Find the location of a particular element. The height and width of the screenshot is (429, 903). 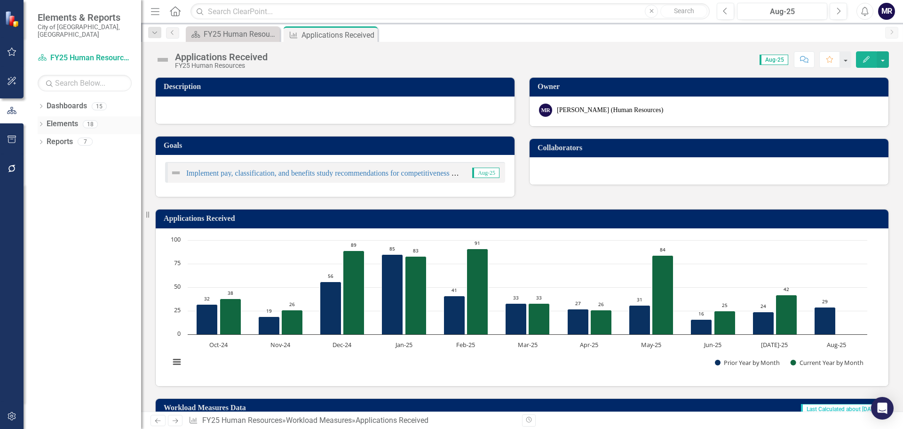

div: Aug-25 is located at coordinates (783, 12).